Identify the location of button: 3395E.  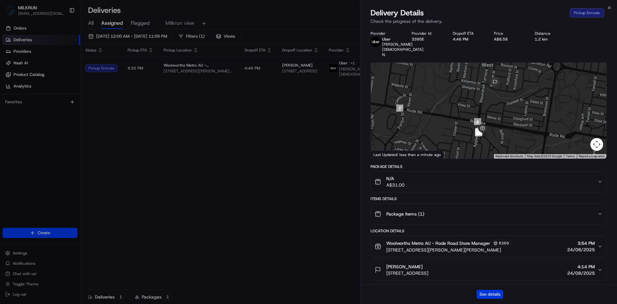
(418, 39).